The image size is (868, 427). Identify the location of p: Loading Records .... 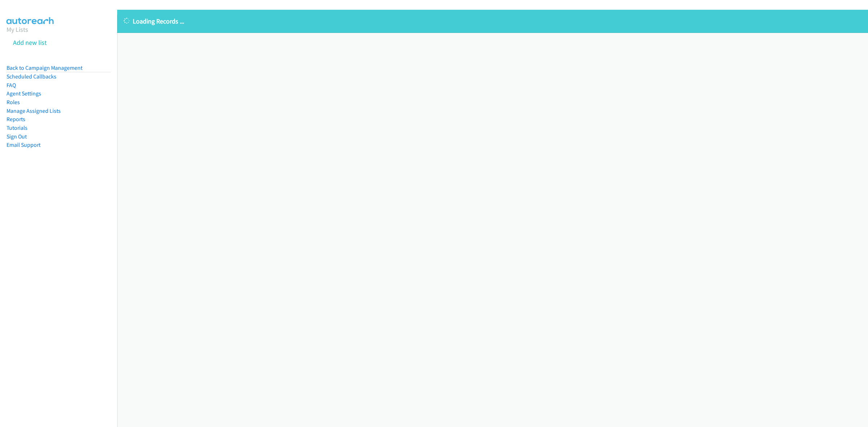
(492, 21).